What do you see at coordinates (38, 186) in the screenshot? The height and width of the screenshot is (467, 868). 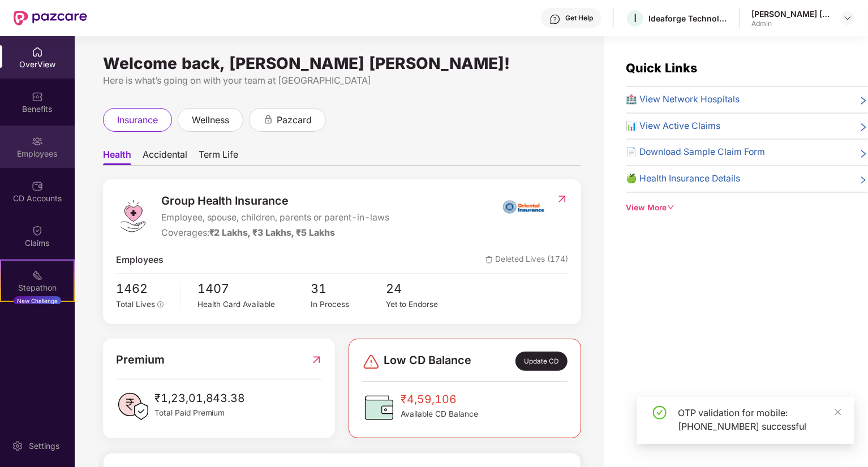 I see `img: svg+xml;base64,PHN2ZyBpZD0iQ0RfQWNjb3VudHMiIGRhdGEtbmFtZT0iQ0QgQWNjb3VudHMiIHhtbG5zPSJodHRwOi8vd3...` at bounding box center [38, 186].